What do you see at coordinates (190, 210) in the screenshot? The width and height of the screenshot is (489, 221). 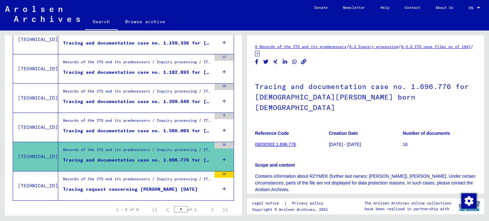 I see `div: of 1` at bounding box center [190, 210].